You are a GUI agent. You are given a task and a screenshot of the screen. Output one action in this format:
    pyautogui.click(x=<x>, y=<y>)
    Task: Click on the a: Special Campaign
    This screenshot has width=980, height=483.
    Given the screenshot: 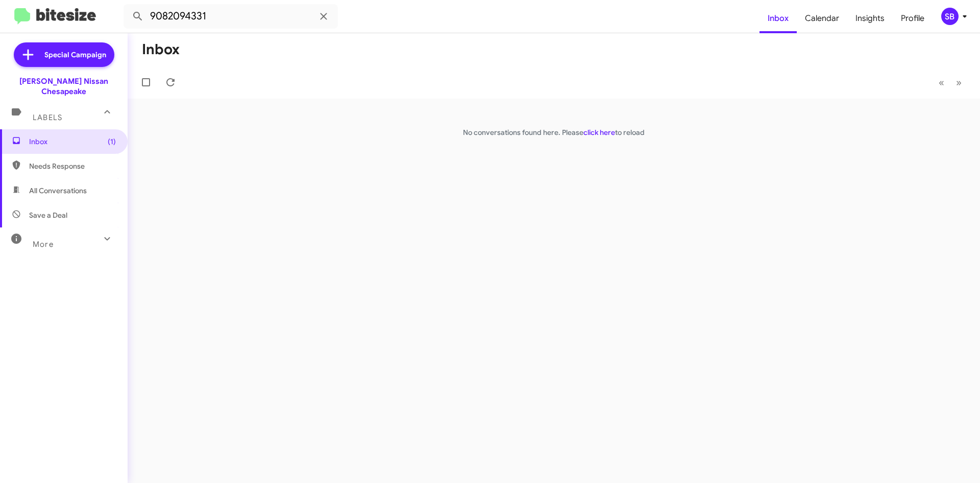 What is the action you would take?
    pyautogui.click(x=64, y=55)
    